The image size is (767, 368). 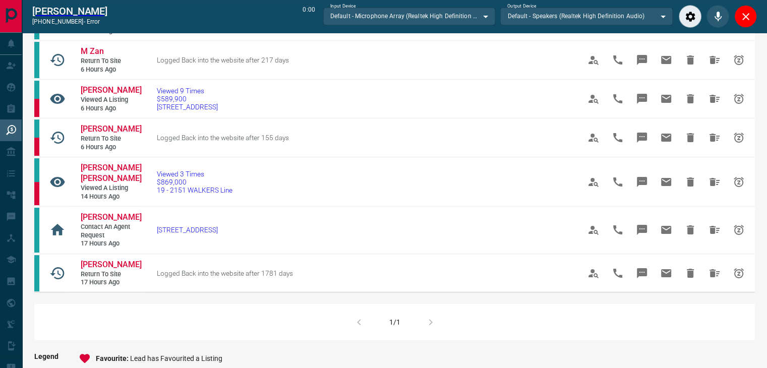 What do you see at coordinates (395, 322) in the screenshot?
I see `div: 1/1` at bounding box center [395, 322].